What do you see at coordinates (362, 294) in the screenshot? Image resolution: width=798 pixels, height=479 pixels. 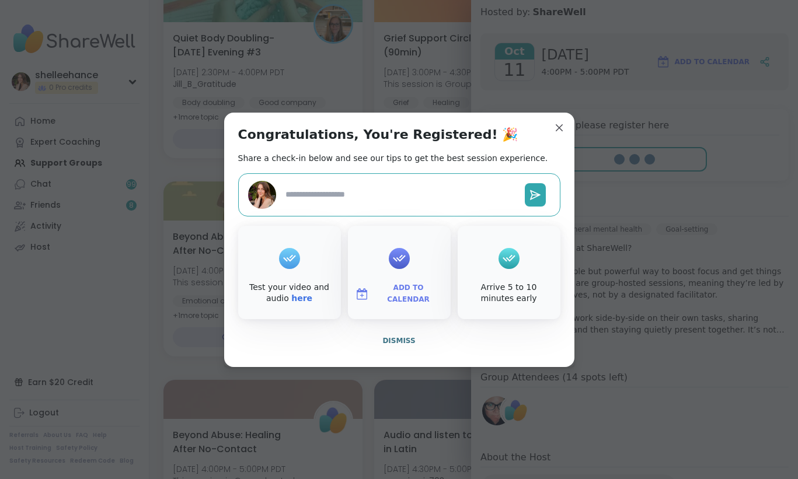 I see `img: ShareWell Logomark` at bounding box center [362, 294].